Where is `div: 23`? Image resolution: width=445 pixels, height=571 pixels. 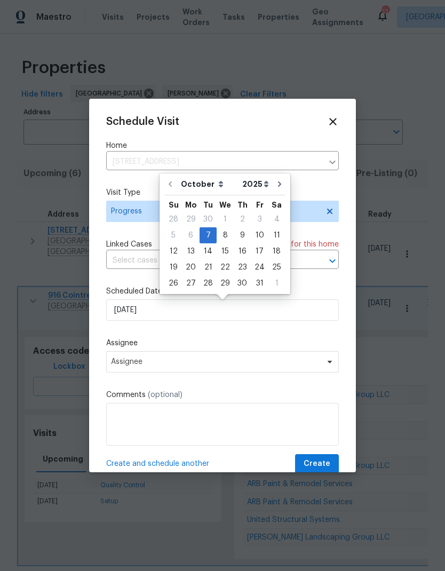
div: 23 is located at coordinates (242, 267).